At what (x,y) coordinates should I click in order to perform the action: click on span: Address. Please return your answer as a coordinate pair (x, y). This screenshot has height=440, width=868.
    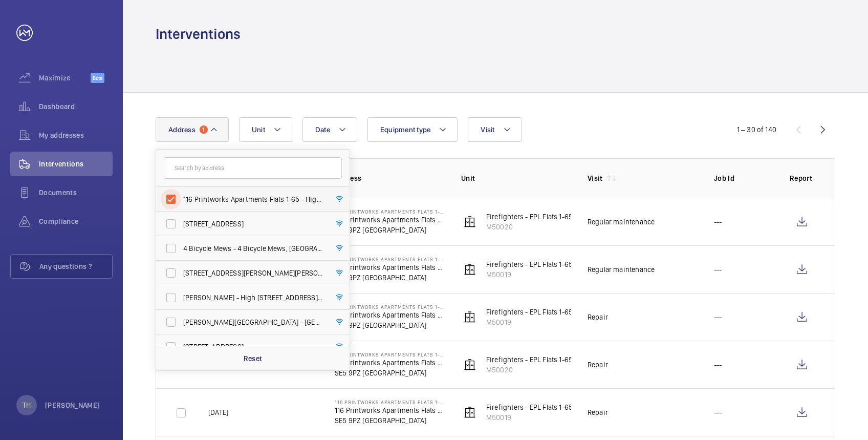
    Looking at the image, I should click on (182, 130).